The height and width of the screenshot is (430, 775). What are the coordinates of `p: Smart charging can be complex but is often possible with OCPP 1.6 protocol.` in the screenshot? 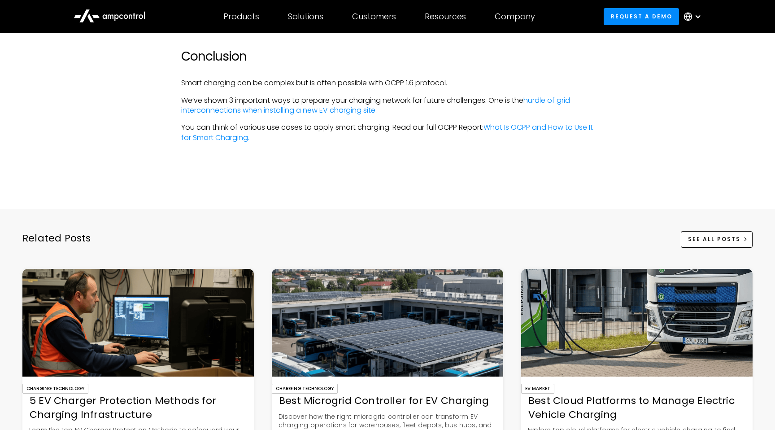 It's located at (388, 83).